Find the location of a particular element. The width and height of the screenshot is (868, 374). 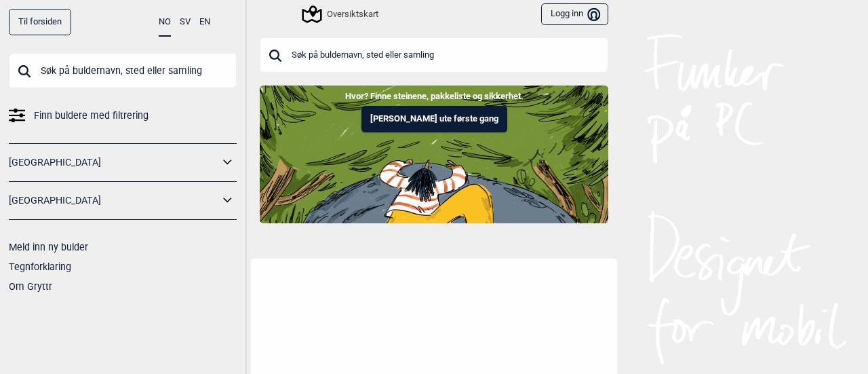

a: Til forsiden is located at coordinates (40, 21).